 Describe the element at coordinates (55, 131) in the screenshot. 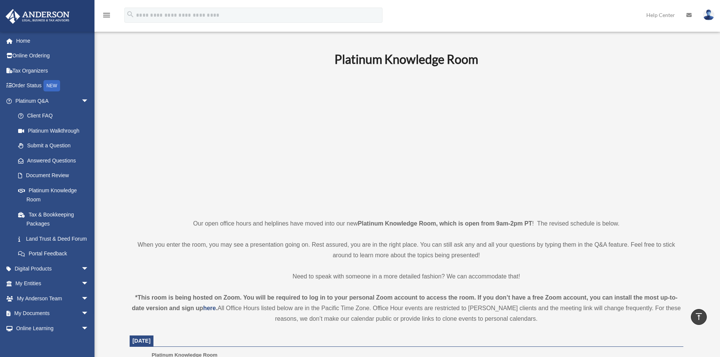

I see `a: Platinum Walkthrough` at that location.